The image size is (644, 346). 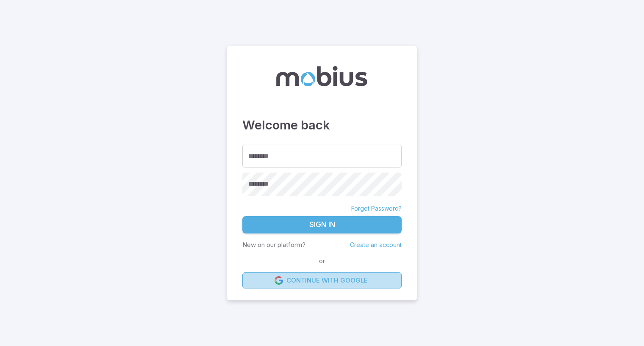 I want to click on p: New on our platform?, so click(x=274, y=245).